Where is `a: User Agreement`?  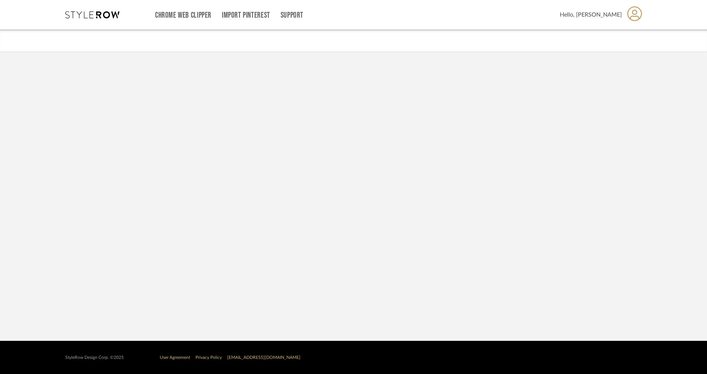
a: User Agreement is located at coordinates (175, 357).